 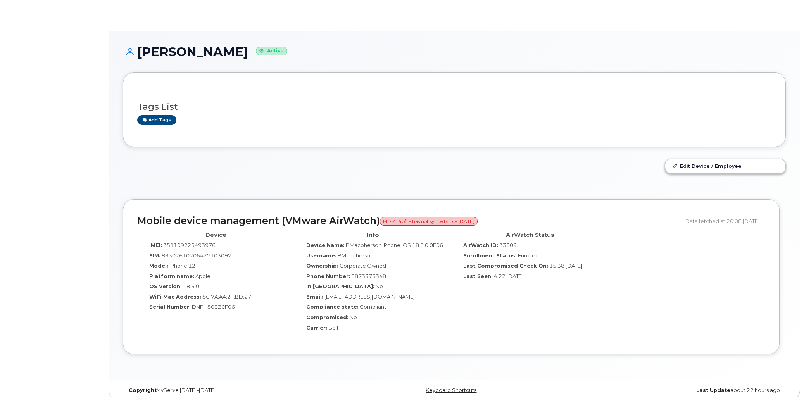 I want to click on span: BMacpherson iPhone iOS 18.5.0 0F06, so click(x=394, y=245).